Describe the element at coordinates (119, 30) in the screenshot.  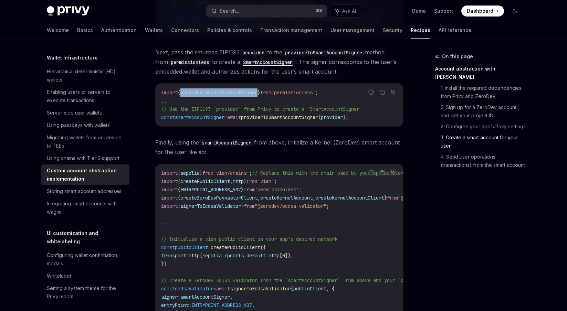
I see `a: Authentication` at that location.